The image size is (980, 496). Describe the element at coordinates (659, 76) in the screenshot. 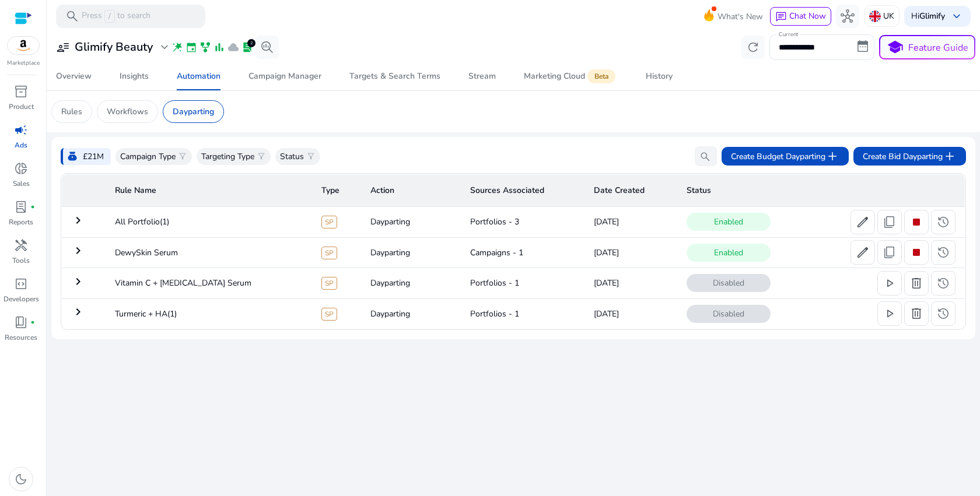

I see `div: History` at that location.